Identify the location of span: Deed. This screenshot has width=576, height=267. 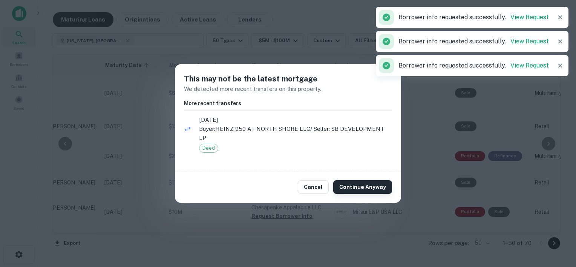
(209, 148).